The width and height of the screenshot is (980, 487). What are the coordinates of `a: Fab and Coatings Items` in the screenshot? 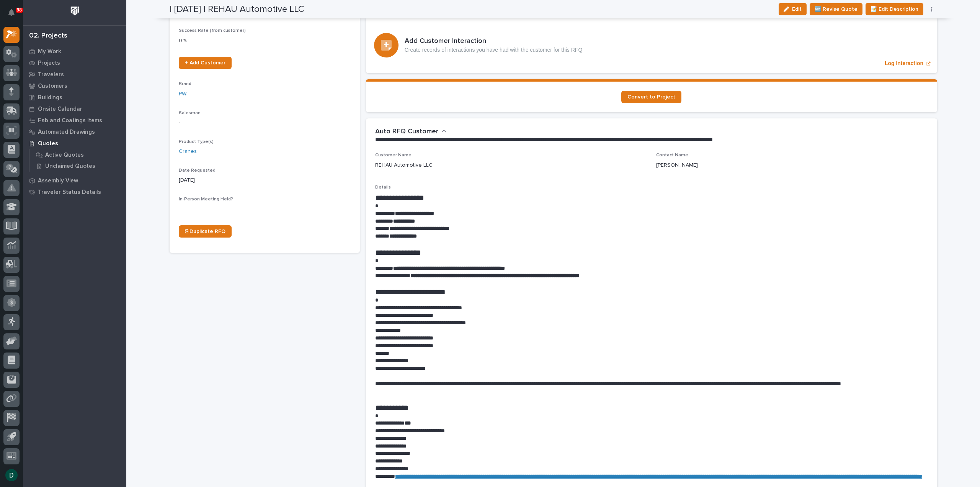 It's located at (75, 121).